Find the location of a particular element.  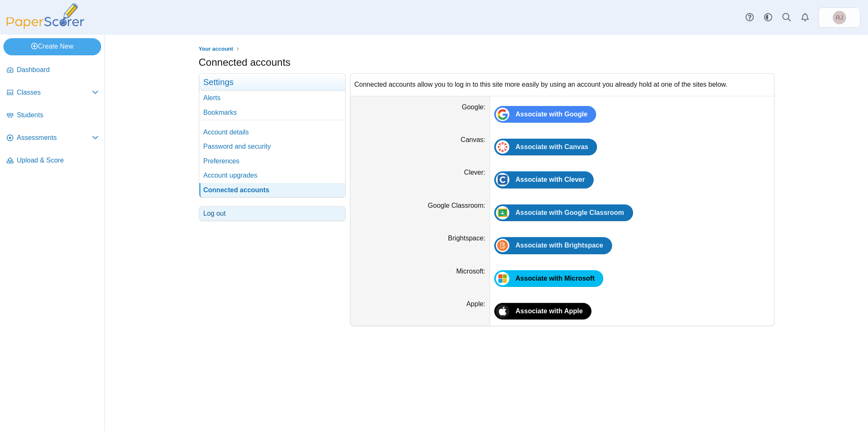

a: Classes is located at coordinates (52, 93).